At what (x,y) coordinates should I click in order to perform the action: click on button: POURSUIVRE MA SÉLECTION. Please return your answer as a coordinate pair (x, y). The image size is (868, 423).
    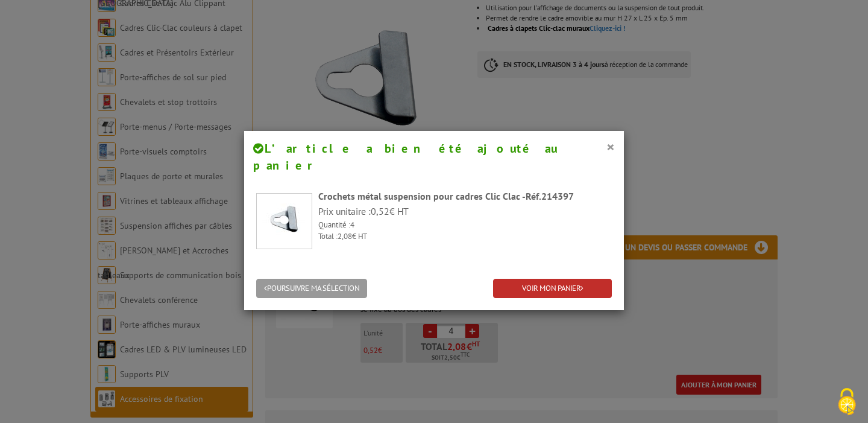
    Looking at the image, I should click on (311, 288).